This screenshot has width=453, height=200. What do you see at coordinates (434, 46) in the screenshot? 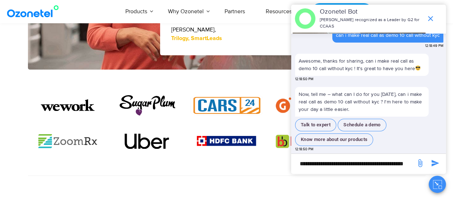
I see `span: 12:18:49 PM` at bounding box center [434, 46].